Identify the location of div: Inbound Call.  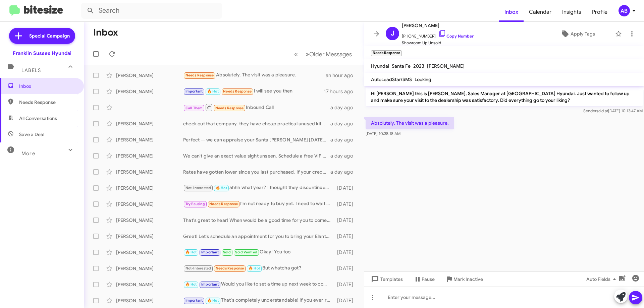
(256, 107).